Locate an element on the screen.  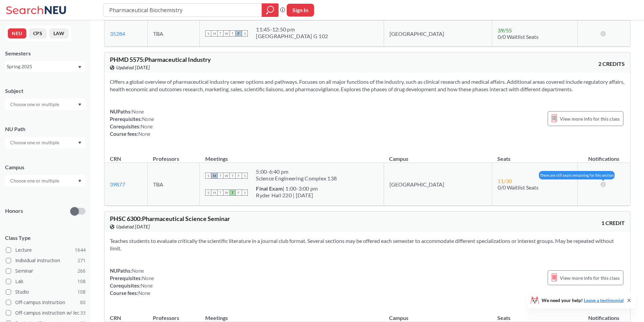
label: Studio is located at coordinates (46, 292).